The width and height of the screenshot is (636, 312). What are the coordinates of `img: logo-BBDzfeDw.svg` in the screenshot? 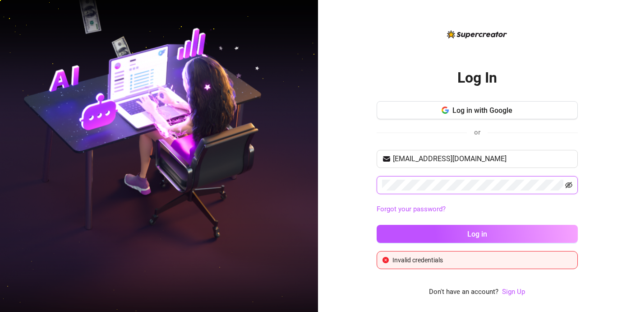 It's located at (477, 34).